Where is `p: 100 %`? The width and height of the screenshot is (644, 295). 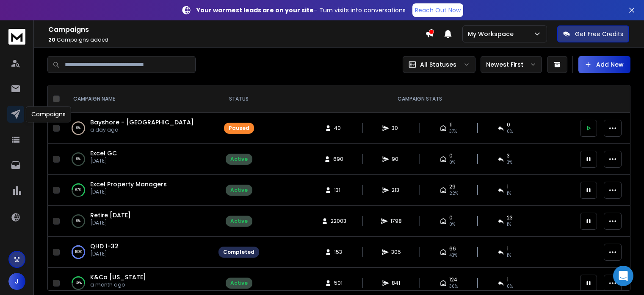 p: 100 % is located at coordinates (78, 252).